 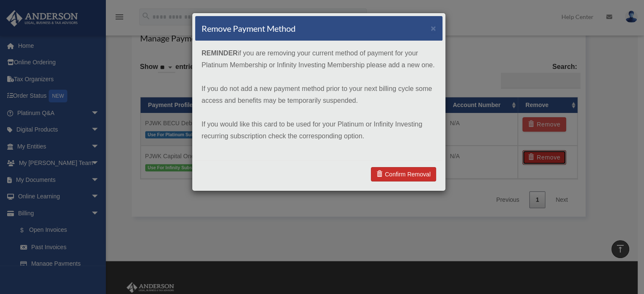 I want to click on div: if you are removing your current method of payment for your Platinum Membership or Infinity Inves..., so click(x=318, y=100).